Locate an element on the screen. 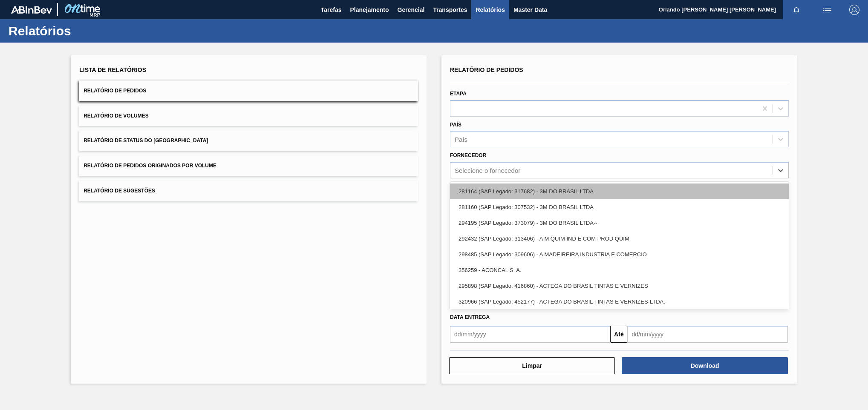 The width and height of the screenshot is (868, 410). label: Fornecedor is located at coordinates (468, 155).